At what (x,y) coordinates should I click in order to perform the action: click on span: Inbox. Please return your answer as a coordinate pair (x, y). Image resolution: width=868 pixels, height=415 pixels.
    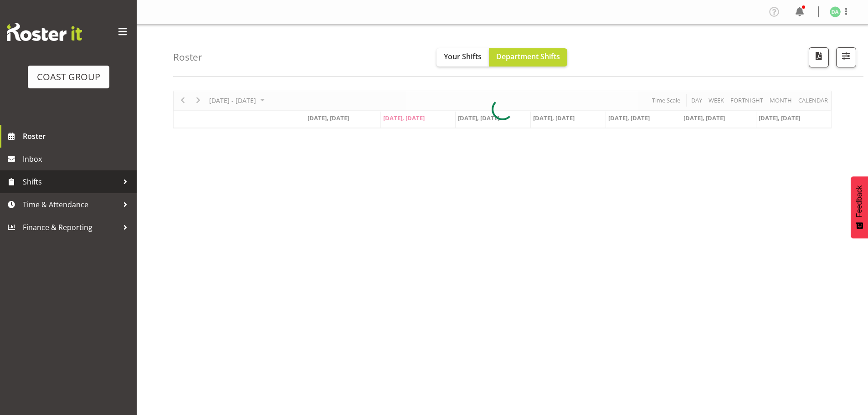
    Looking at the image, I should click on (77, 159).